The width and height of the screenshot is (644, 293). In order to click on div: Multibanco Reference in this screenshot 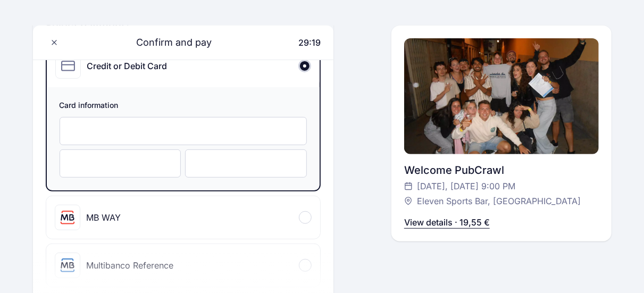, I will do `click(131, 266)`.